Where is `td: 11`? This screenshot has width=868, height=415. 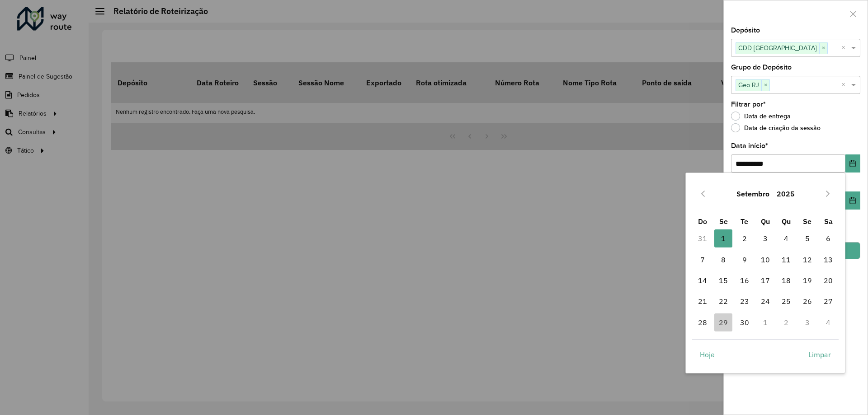
td: 11 is located at coordinates (786, 260).